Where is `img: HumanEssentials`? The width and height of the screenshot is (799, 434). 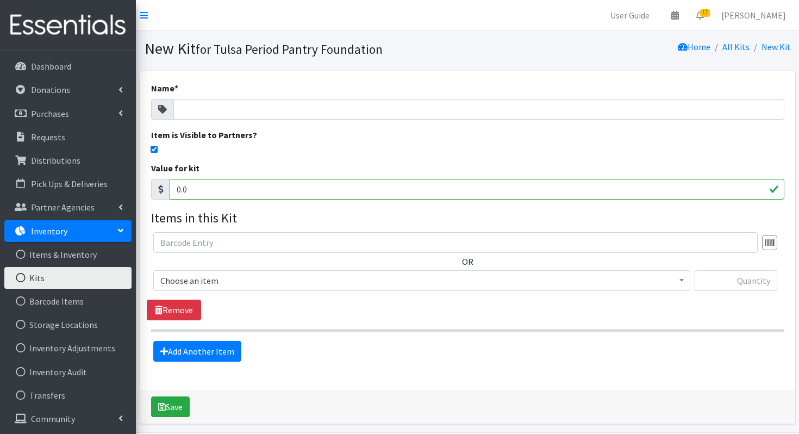
img: HumanEssentials is located at coordinates (68, 25).